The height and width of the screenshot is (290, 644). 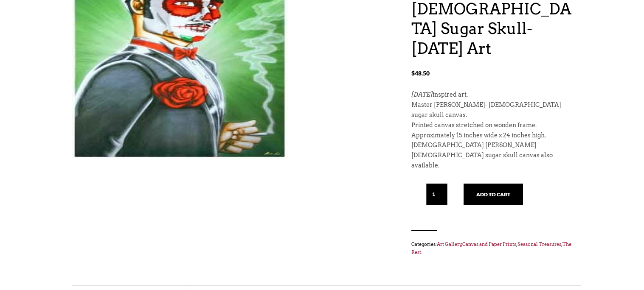 I want to click on p: Approximately 15 inches wide x 24 inches high., so click(x=492, y=136).